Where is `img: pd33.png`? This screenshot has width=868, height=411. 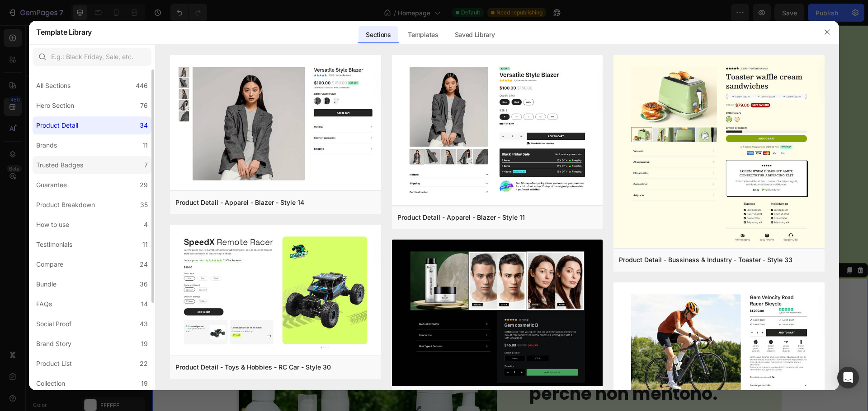 img: pd33.png is located at coordinates (718, 153).